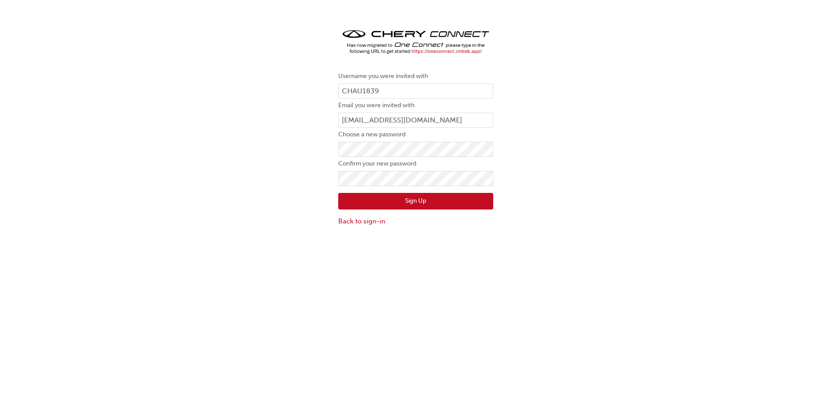 The image size is (831, 419). I want to click on button: Sign Up, so click(415, 202).